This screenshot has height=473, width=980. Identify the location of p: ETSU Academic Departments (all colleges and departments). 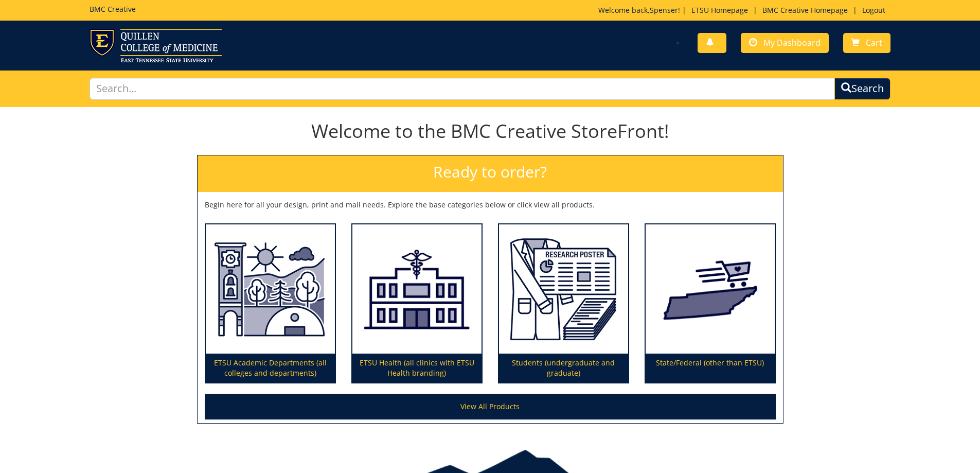
(270, 368).